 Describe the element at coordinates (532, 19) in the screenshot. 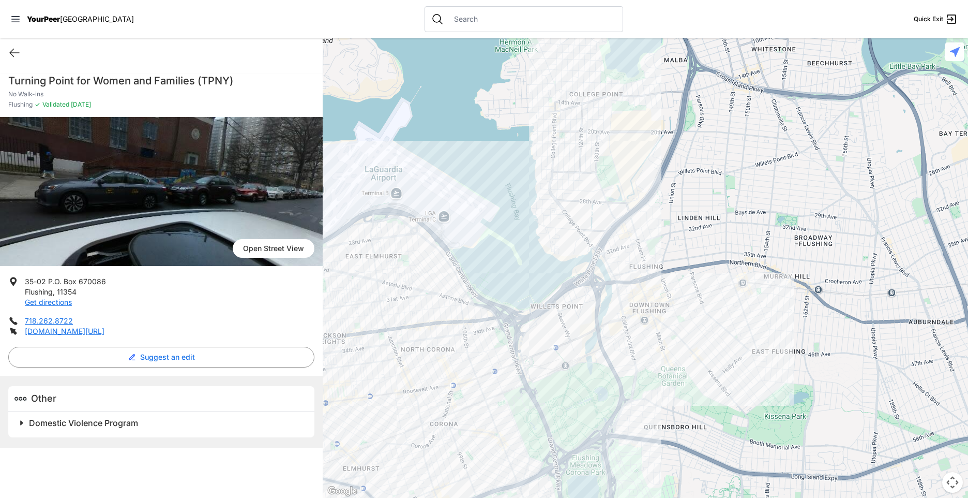

I see `input: Search` at that location.